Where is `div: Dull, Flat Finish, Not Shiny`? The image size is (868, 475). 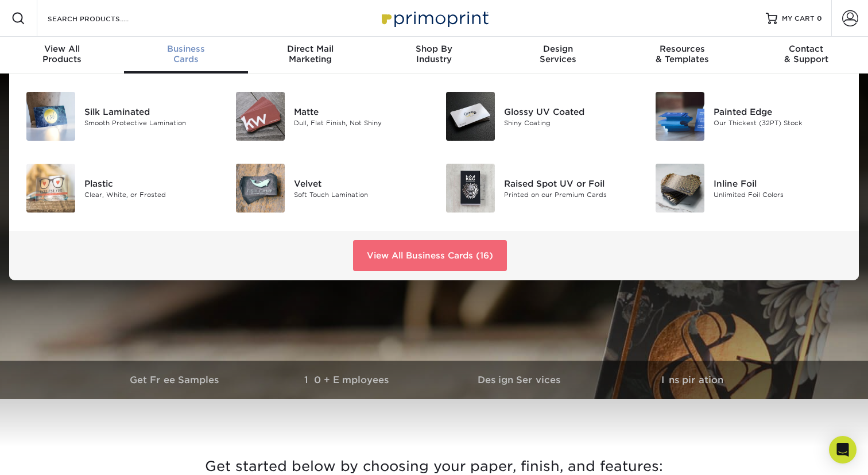
div: Dull, Flat Finish, Not Shiny is located at coordinates (359, 122).